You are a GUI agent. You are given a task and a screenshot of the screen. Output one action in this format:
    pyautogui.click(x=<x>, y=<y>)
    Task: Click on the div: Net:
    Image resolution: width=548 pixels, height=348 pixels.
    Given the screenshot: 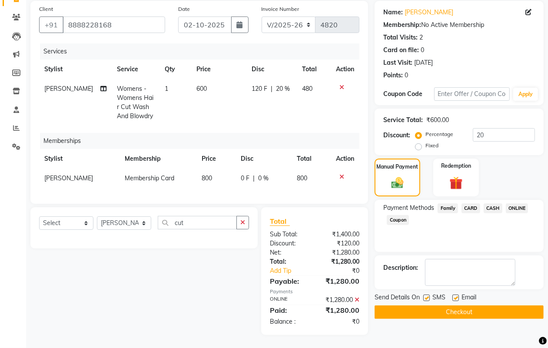 What is the action you would take?
    pyautogui.click(x=289, y=253)
    